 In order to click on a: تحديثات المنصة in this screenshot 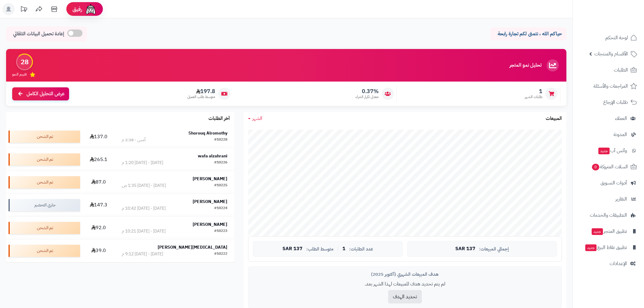, I will do `click(24, 10)`.